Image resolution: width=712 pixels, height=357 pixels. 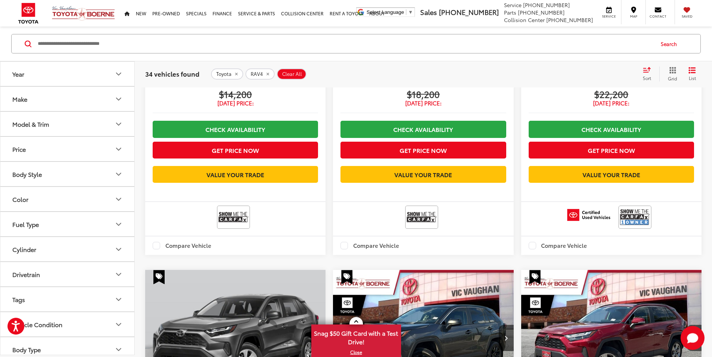 What do you see at coordinates (68, 299) in the screenshot?
I see `button: TagsTags` at bounding box center [68, 299].